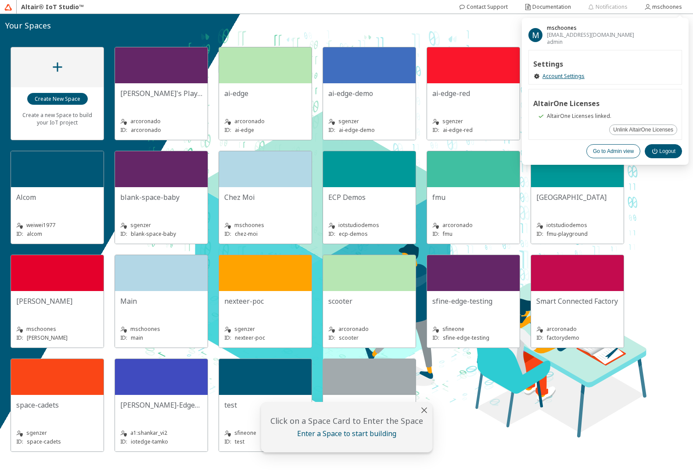  Describe the element at coordinates (348, 338) in the screenshot. I see `p: scooter` at that location.